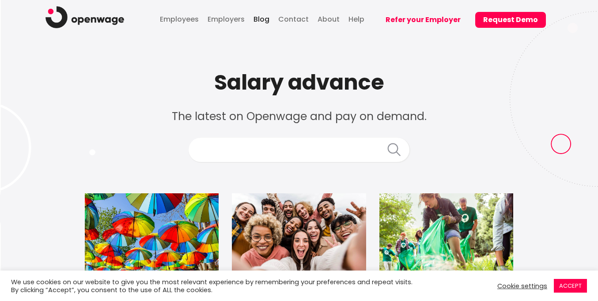 This screenshot has width=598, height=301. What do you see at coordinates (85, 17) in the screenshot?
I see `img: logo.png` at bounding box center [85, 17].